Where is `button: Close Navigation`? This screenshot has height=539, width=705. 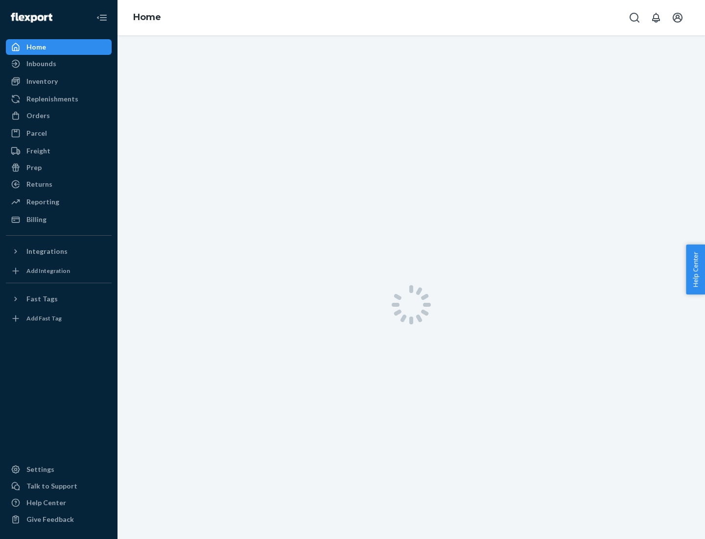
button: Close Navigation is located at coordinates (102, 18).